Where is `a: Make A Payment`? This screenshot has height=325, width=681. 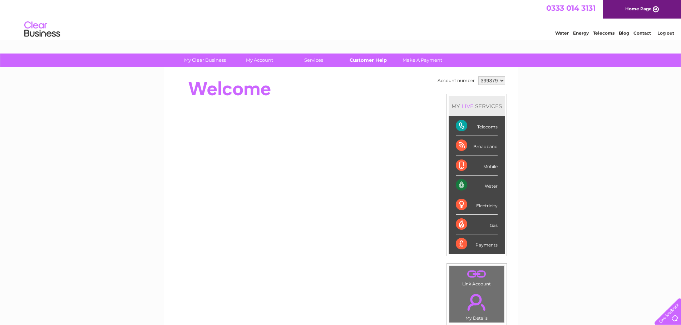 a: Make A Payment is located at coordinates (422, 60).